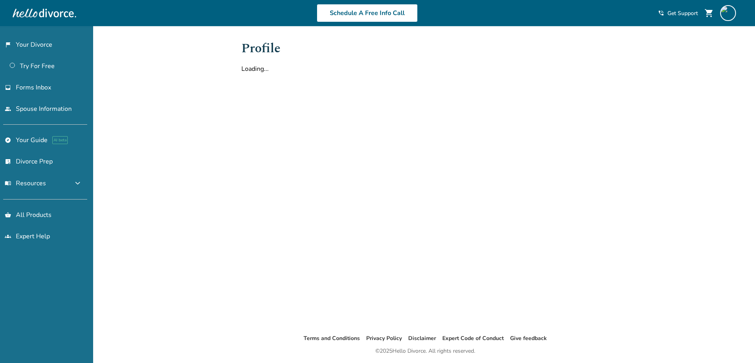 Image resolution: width=755 pixels, height=363 pixels. Describe the element at coordinates (425, 69) in the screenshot. I see `div: Loading...` at that location.